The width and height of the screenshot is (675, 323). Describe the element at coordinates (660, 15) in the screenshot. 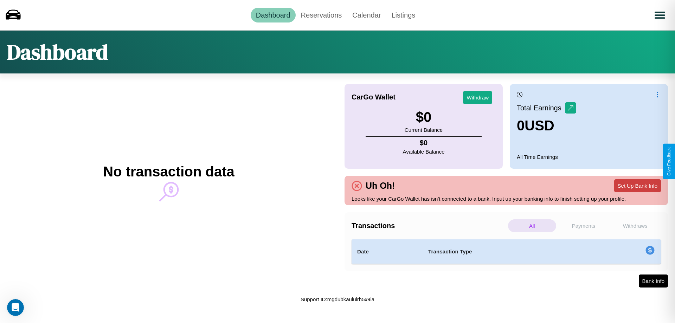

I see `button: Open menu` at that location.